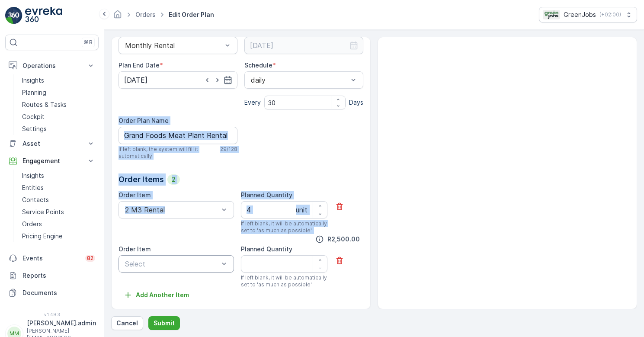  Describe the element at coordinates (36, 199) in the screenshot. I see `p: Contacts` at that location.